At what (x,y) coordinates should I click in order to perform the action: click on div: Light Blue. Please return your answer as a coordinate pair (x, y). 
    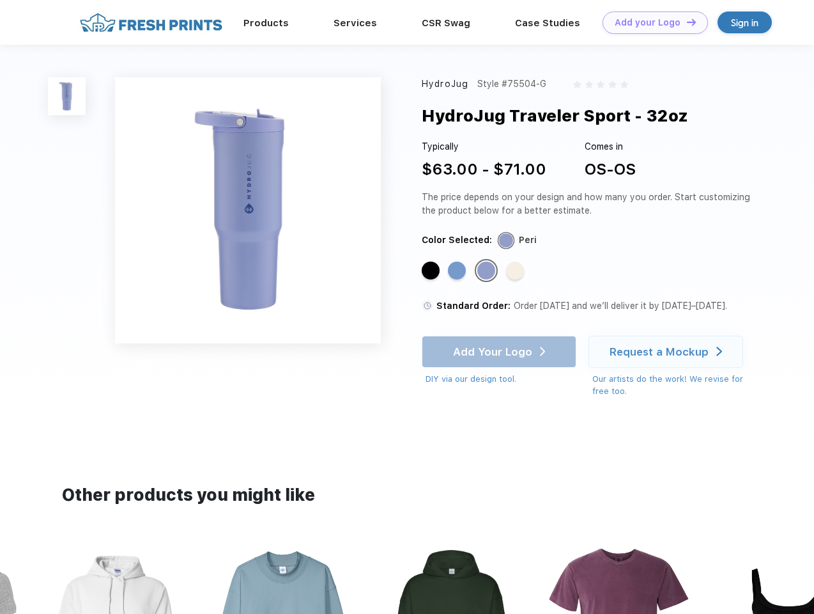
    Looking at the image, I should click on (457, 270).